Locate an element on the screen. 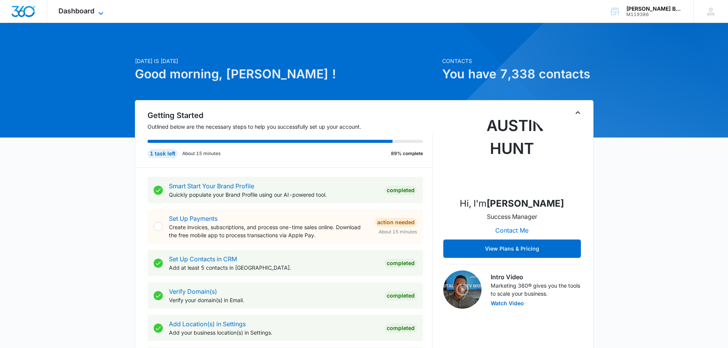 This screenshot has height=348, width=728. p: Hi, I'm is located at coordinates (512, 204).